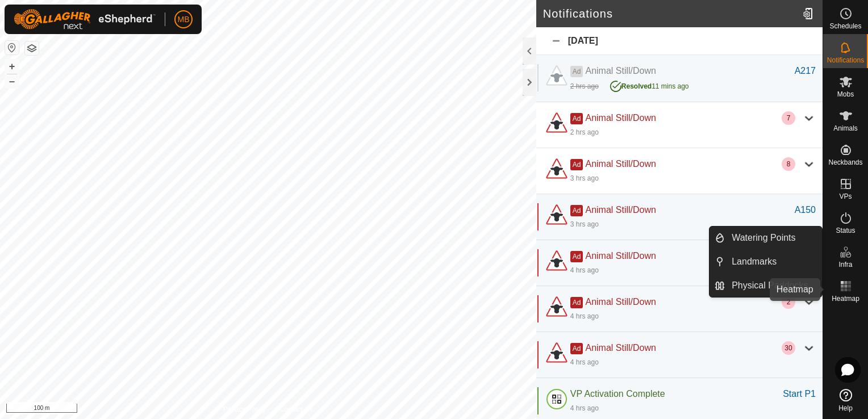 The width and height of the screenshot is (868, 419). What do you see at coordinates (845, 197) in the screenshot?
I see `span: VPs` at bounding box center [845, 197].